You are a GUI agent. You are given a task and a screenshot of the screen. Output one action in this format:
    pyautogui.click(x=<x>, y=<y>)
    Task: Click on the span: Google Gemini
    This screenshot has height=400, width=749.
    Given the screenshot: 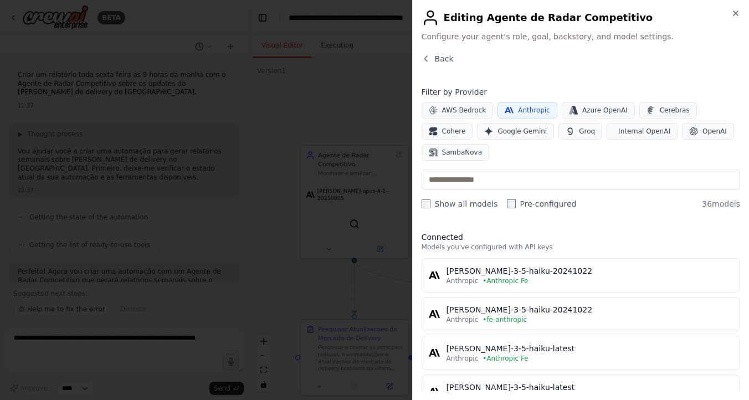 What is the action you would take?
    pyautogui.click(x=522, y=131)
    